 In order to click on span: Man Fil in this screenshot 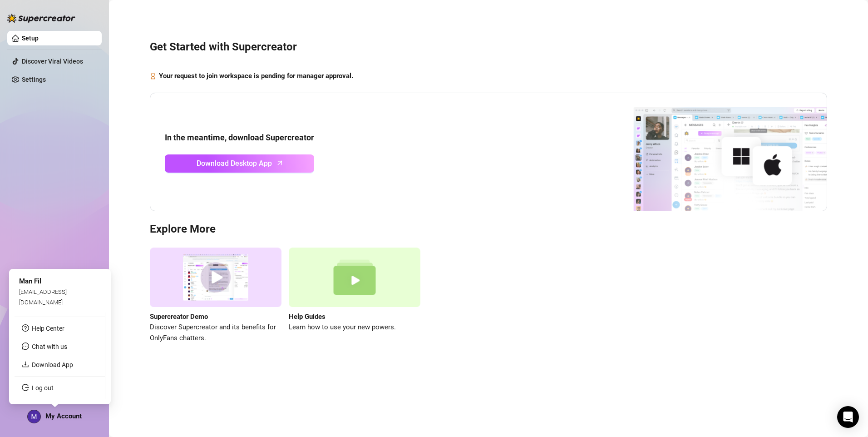, I will do `click(30, 281)`.